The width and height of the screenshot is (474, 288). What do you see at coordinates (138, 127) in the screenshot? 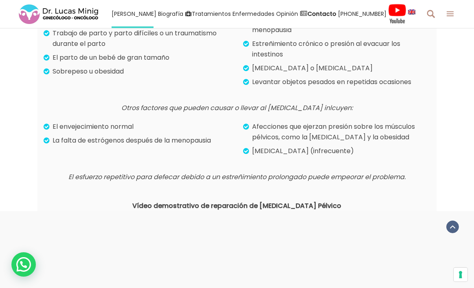
I see `p: El envejecimiento normal` at bounding box center [138, 127].